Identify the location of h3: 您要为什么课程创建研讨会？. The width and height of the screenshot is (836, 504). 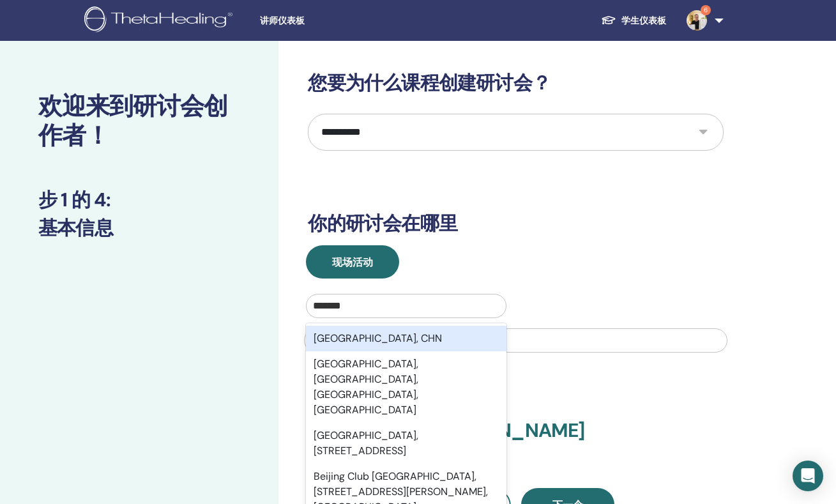
(516, 83).